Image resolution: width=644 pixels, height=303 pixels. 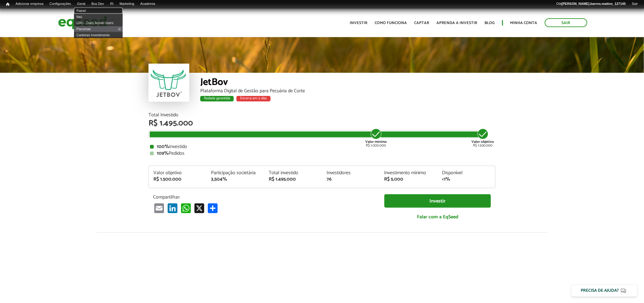 I want to click on a: Configurações, so click(x=60, y=4).